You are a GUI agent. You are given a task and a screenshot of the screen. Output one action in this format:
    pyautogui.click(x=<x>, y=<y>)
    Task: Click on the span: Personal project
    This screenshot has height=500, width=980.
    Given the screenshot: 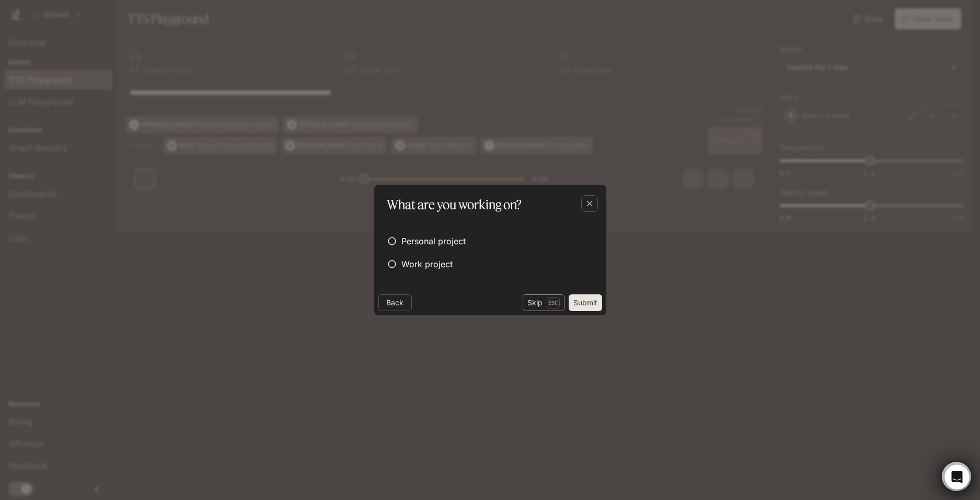 What is the action you would take?
    pyautogui.click(x=434, y=242)
    